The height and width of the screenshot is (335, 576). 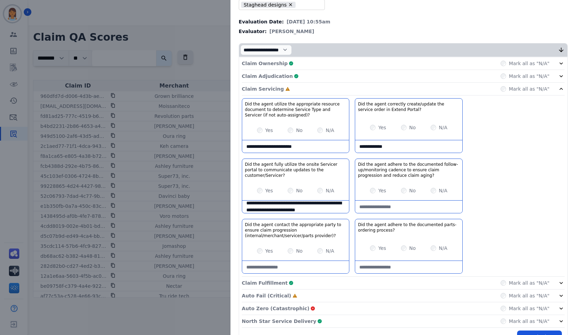 I want to click on p: North Star Service Delivery, so click(x=279, y=321).